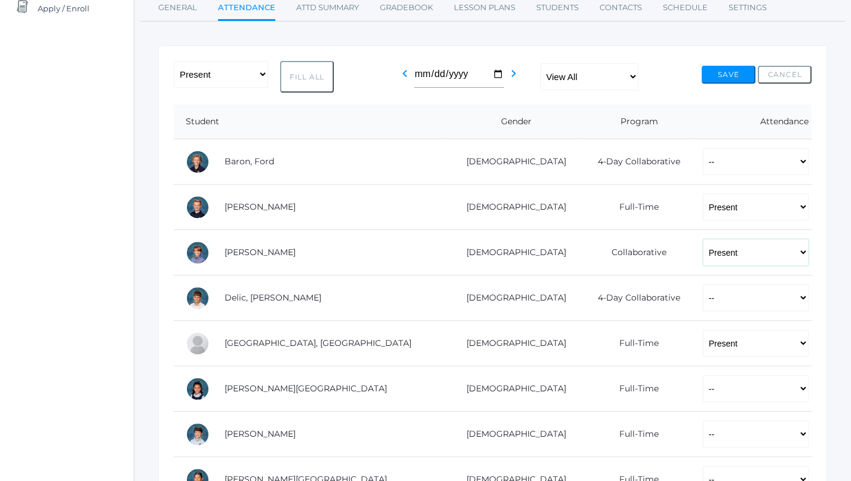 This screenshot has height=481, width=851. What do you see at coordinates (198, 207) in the screenshot?
I see `div: Brody Bigley` at bounding box center [198, 207].